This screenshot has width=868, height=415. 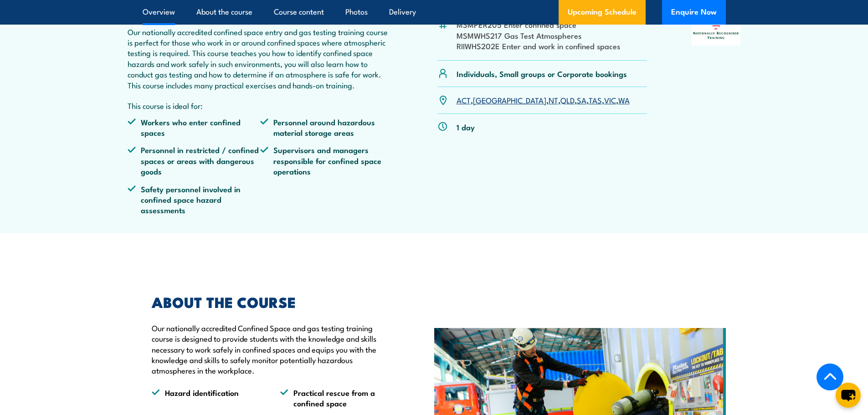 I want to click on p: Our nationally accredited confined space entry and gas testing training course is perfect for tho..., so click(x=261, y=58).